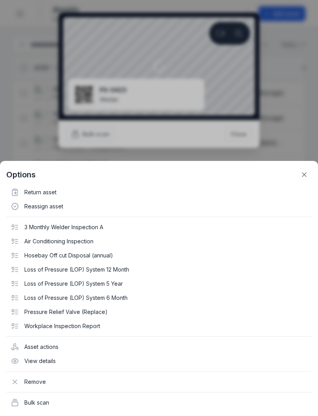 The width and height of the screenshot is (318, 416). Describe the element at coordinates (159, 347) in the screenshot. I see `div: Asset actions` at that location.